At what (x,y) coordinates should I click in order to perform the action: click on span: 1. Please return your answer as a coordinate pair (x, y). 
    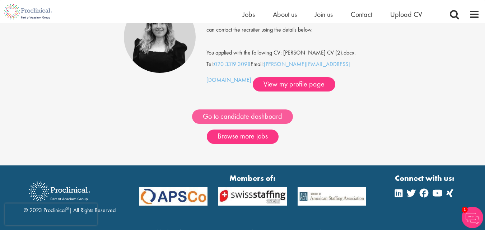
    Looking at the image, I should click on (464, 210).